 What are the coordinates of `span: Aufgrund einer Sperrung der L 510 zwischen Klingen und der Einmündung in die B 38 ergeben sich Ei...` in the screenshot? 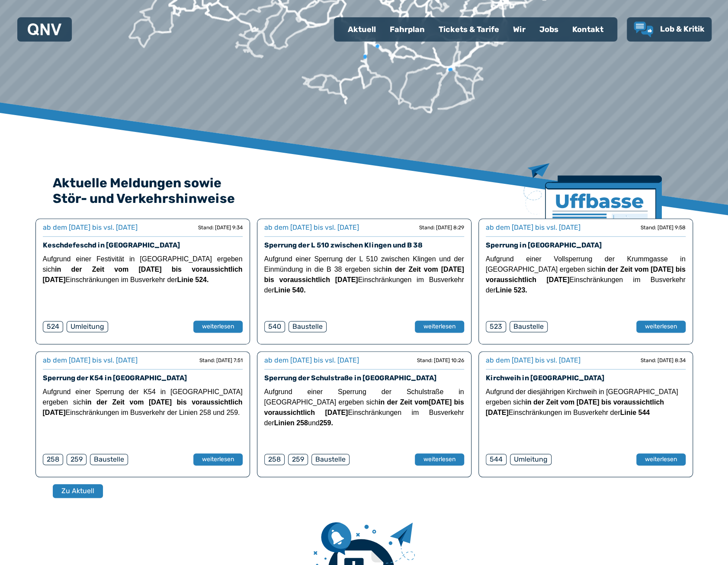 It's located at (364, 274).